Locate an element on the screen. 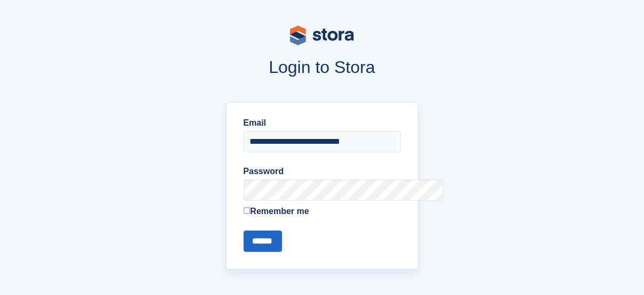 This screenshot has width=644, height=295. img: stora-logo-53a41332b3708ae10de48c4981b4e9114cc0af31d8433b30ea865607fb682f29.svg is located at coordinates (322, 35).